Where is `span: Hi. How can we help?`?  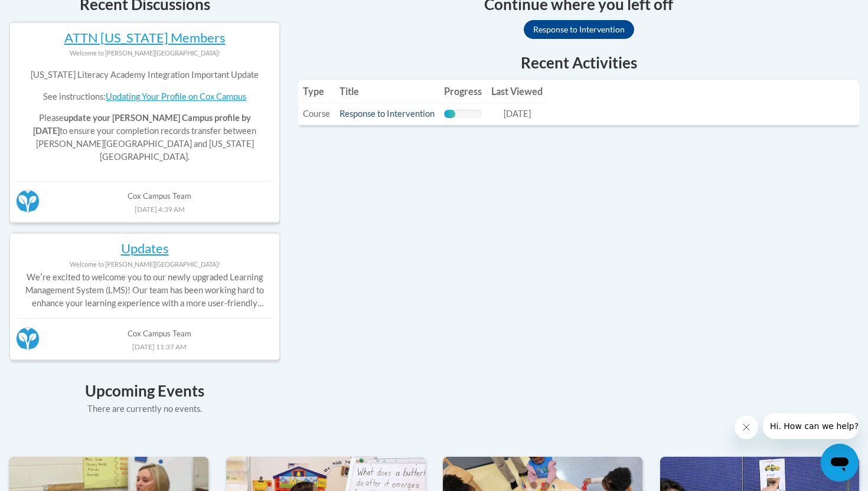 span: Hi. How can we help? is located at coordinates (51, 13).